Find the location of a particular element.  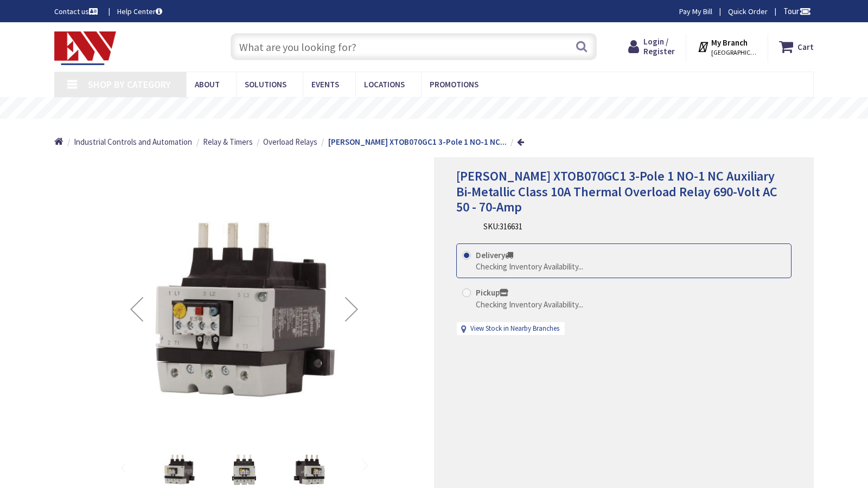

a: Relay & Timers is located at coordinates (228, 142).